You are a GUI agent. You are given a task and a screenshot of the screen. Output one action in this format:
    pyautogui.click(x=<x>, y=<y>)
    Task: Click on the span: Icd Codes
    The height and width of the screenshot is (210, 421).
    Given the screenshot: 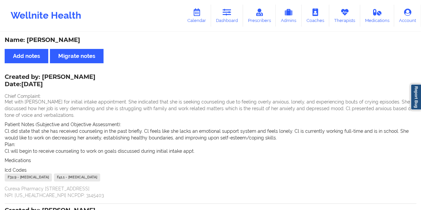 What is the action you would take?
    pyautogui.click(x=16, y=170)
    